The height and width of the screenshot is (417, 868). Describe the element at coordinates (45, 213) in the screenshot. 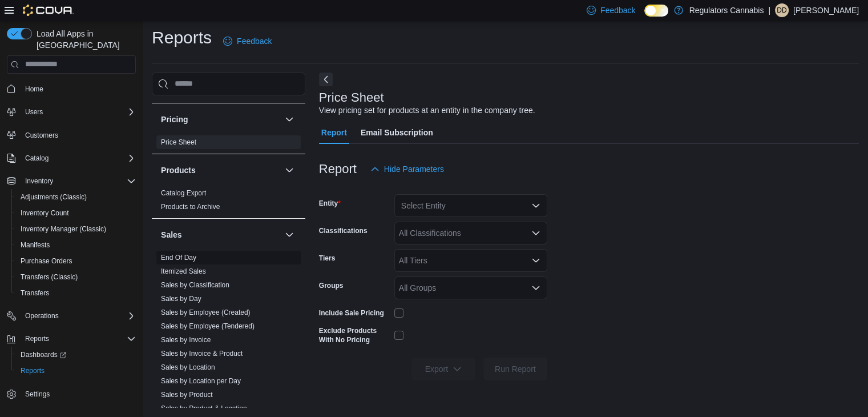

I see `a: Inventory Count` at that location.